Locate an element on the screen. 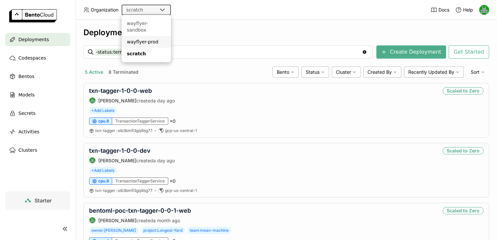 This screenshot has width=497, height=240. a: Secrets is located at coordinates (38, 113).